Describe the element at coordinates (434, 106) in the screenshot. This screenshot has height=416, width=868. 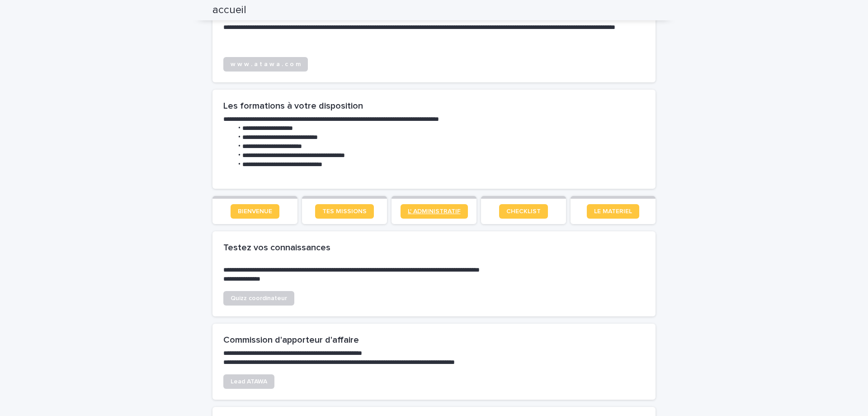
I see `h2: Les formations à votre disposition` at that location.